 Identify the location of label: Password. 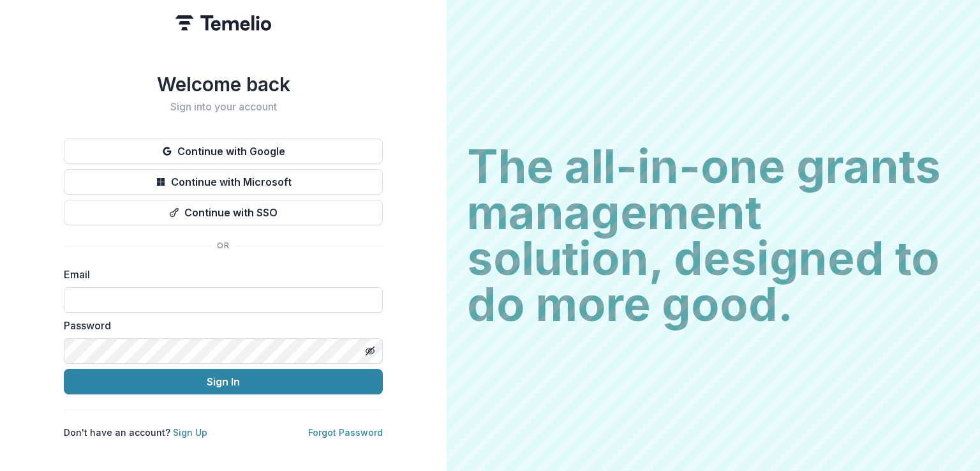
(219, 325).